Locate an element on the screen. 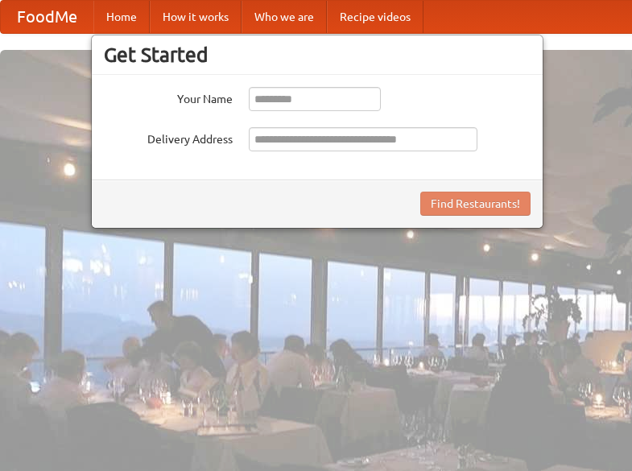 The image size is (632, 471). h3: Get Started is located at coordinates (317, 55).